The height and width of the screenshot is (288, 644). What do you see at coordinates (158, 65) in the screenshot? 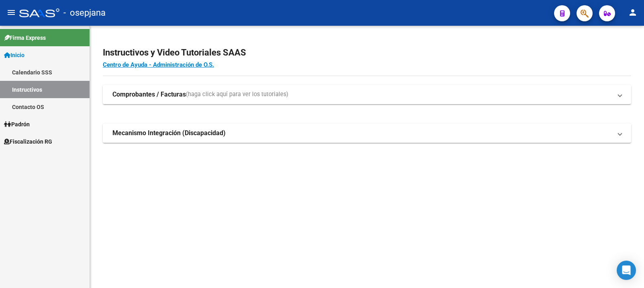
I see `a: Centro de Ayuda - Administración de O.S.` at bounding box center [158, 65].